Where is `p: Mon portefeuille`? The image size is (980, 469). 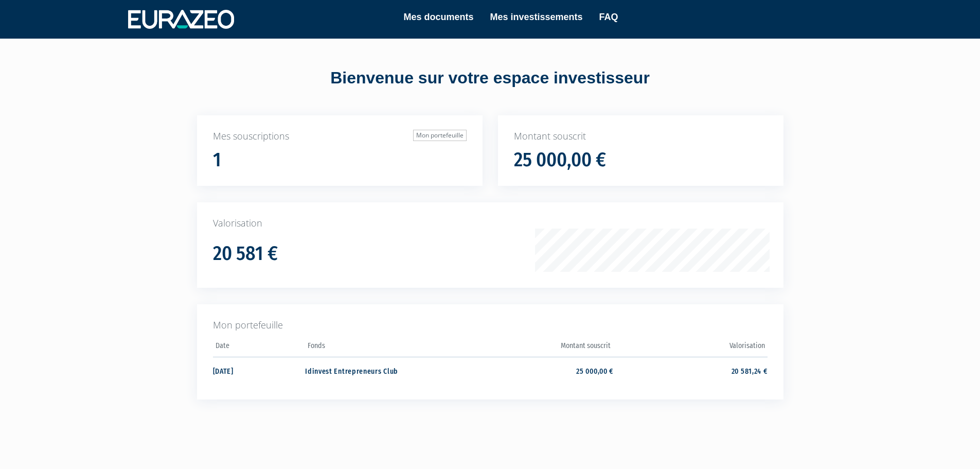 p: Mon portefeuille is located at coordinates (490, 326).